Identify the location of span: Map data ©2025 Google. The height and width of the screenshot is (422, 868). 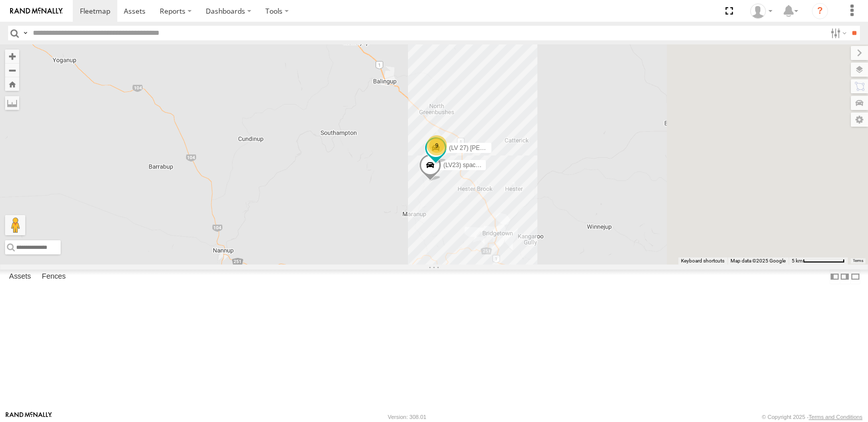
(757, 261).